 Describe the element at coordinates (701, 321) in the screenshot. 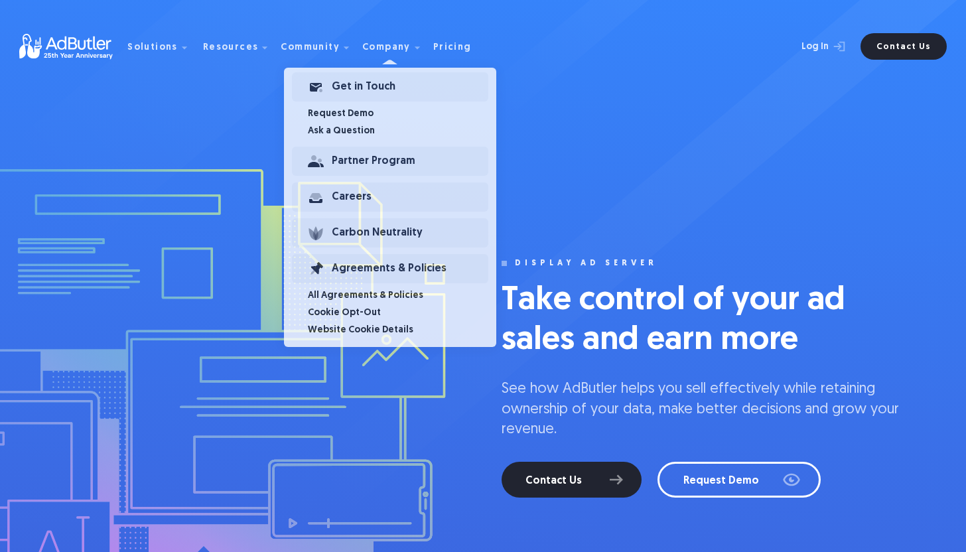

I see `h1: Take control of your ad sales and earn more` at that location.